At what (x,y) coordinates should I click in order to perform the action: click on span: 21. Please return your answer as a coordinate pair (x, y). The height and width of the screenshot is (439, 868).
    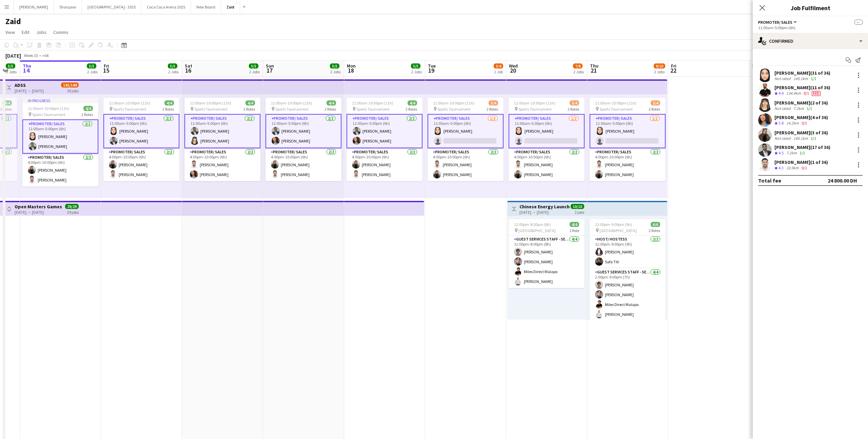
    Looking at the image, I should click on (594, 70).